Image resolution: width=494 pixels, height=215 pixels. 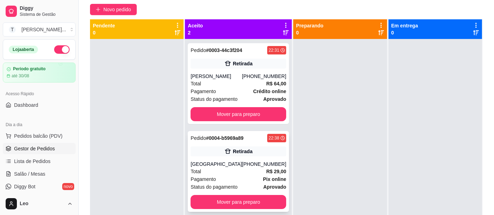 What do you see at coordinates (32, 161) in the screenshot?
I see `span: Lista de Pedidos` at bounding box center [32, 161].